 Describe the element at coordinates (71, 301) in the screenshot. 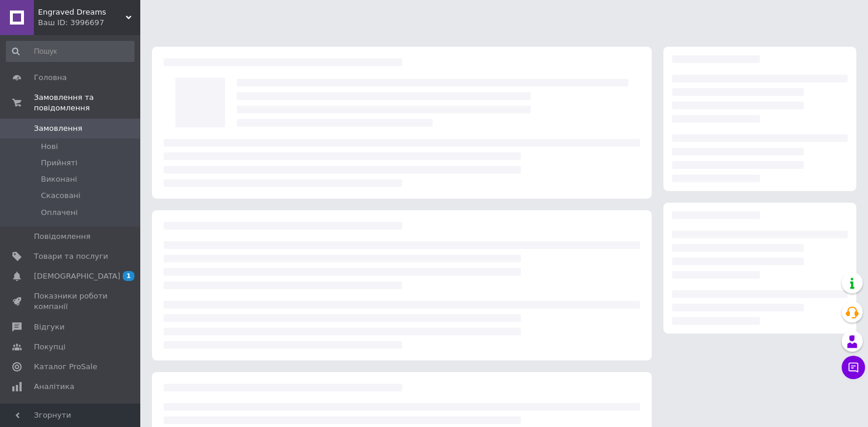

I see `span: Показники роботи компанії` at that location.